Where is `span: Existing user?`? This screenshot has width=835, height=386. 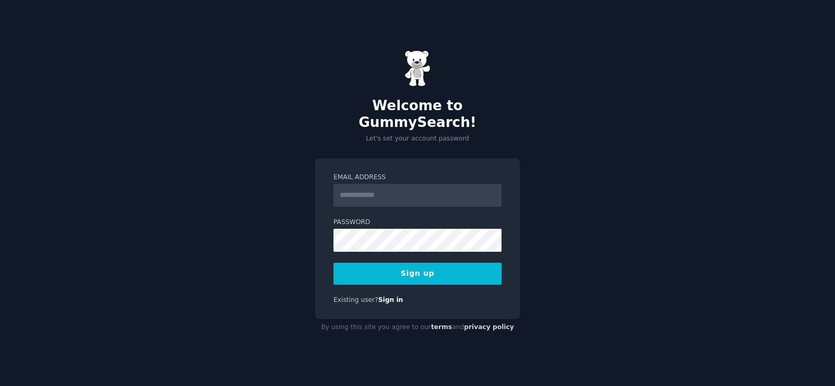 span: Existing user? is located at coordinates (356, 300).